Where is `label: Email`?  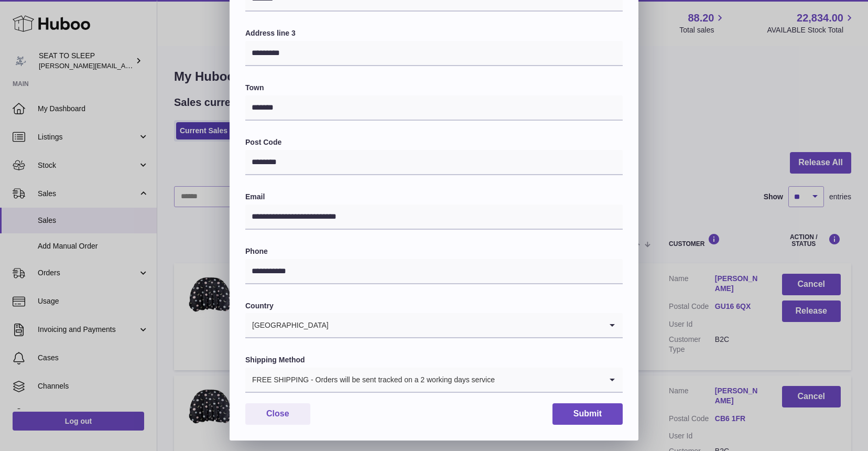
label: Email is located at coordinates (434, 197).